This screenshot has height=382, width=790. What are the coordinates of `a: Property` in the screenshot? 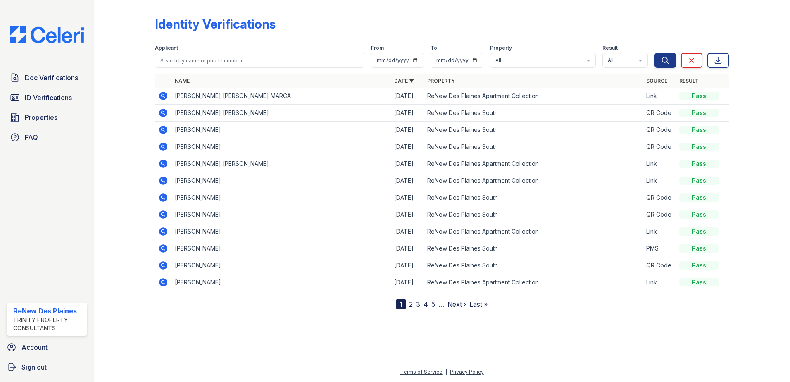 It's located at (441, 81).